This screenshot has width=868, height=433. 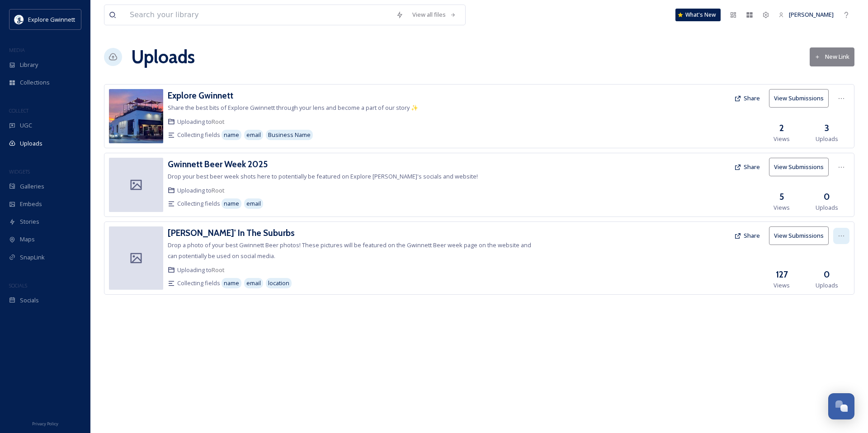 What do you see at coordinates (163, 57) in the screenshot?
I see `a: Uploads` at bounding box center [163, 57].